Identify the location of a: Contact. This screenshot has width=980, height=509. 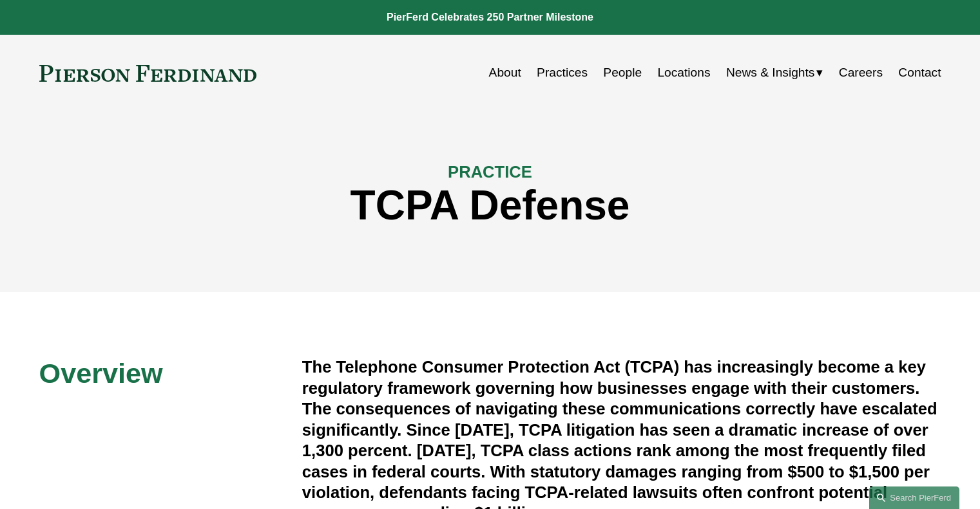
(919, 73).